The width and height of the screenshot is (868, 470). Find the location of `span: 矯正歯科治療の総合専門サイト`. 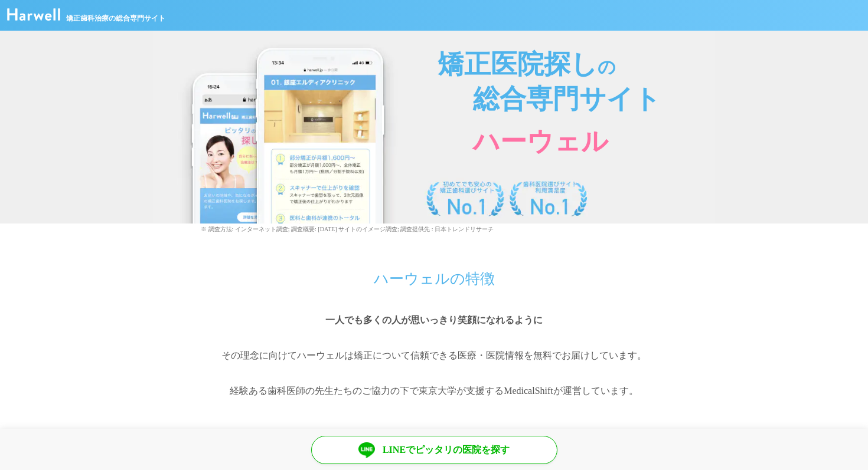

span: 矯正歯科治療の総合専門サイト is located at coordinates (116, 18).